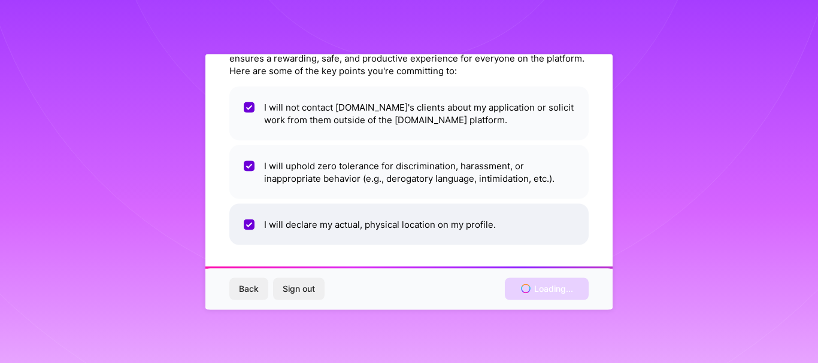  What do you see at coordinates (299, 289) in the screenshot?
I see `span: Sign out` at bounding box center [299, 289].